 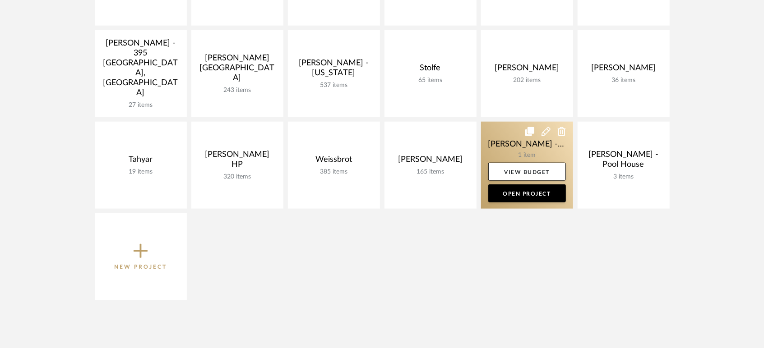 I want to click on div: Weissbrot, so click(x=334, y=162).